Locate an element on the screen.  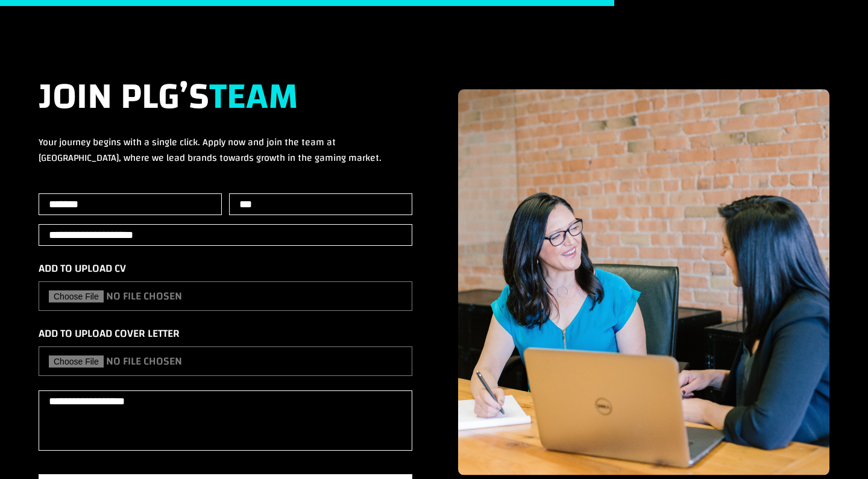
strong: Team is located at coordinates (254, 96).